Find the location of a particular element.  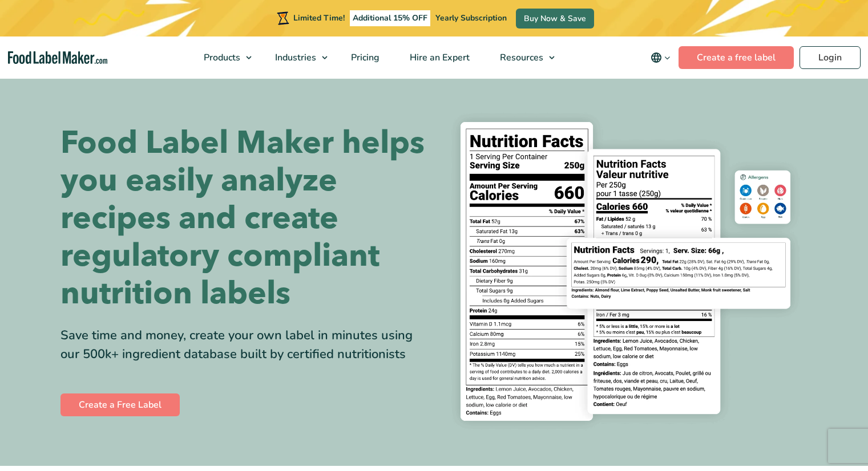

span: Industries is located at coordinates (295, 57).